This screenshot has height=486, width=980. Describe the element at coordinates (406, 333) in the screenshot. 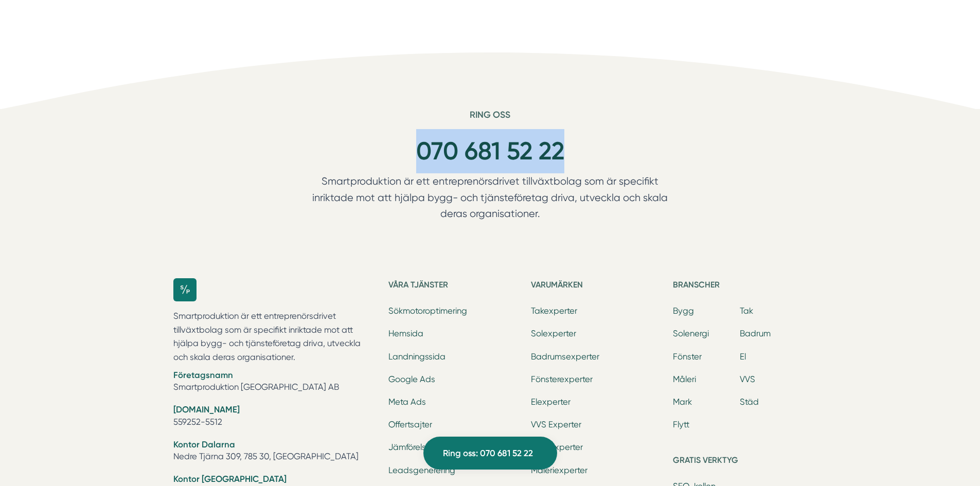

I see `a: Hemsida` at that location.